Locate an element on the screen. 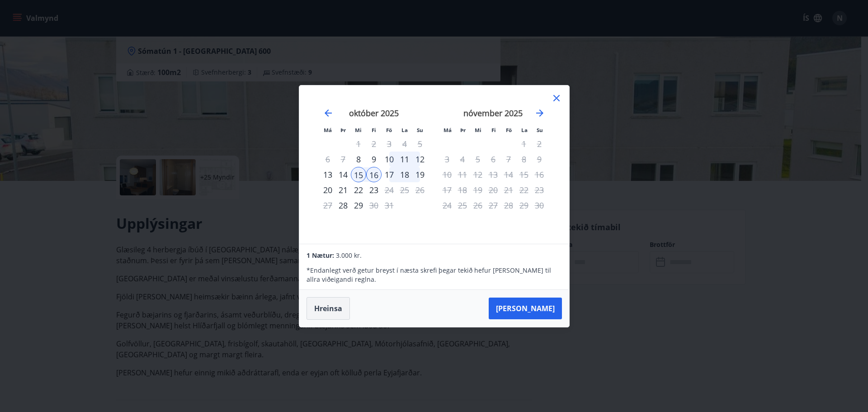 The width and height of the screenshot is (868, 412). td: Not available. laugardagur, 25. október 2025 is located at coordinates (405, 190).